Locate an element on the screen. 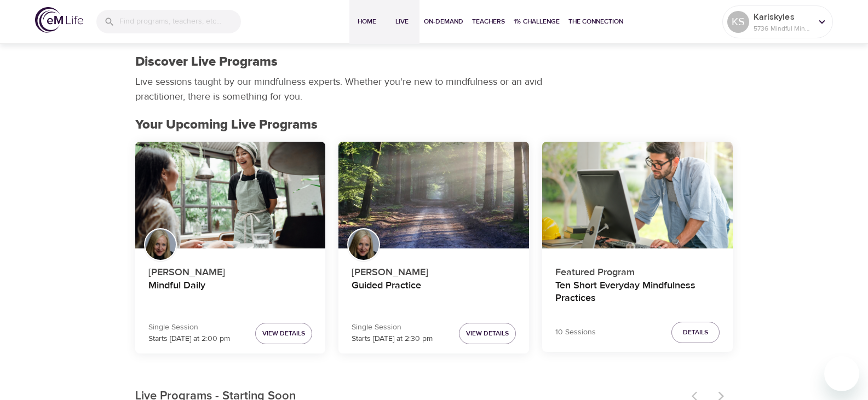 This screenshot has height=400, width=868. h4: Ten Short Everyday Mindfulness Practices is located at coordinates (638, 293).